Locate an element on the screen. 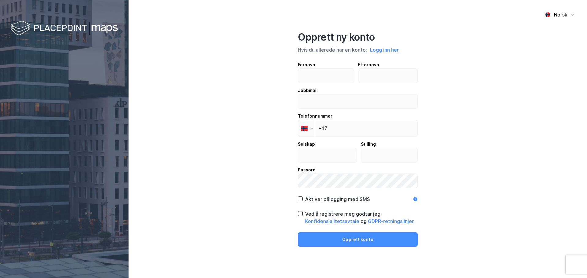 The image size is (587, 278). button: Opprett konto is located at coordinates (358, 240).